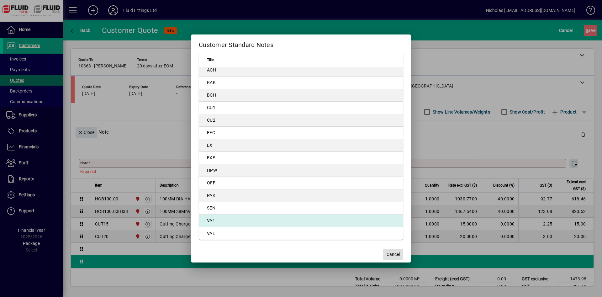  Describe the element at coordinates (301, 108) in the screenshot. I see `td: CU1` at that location.